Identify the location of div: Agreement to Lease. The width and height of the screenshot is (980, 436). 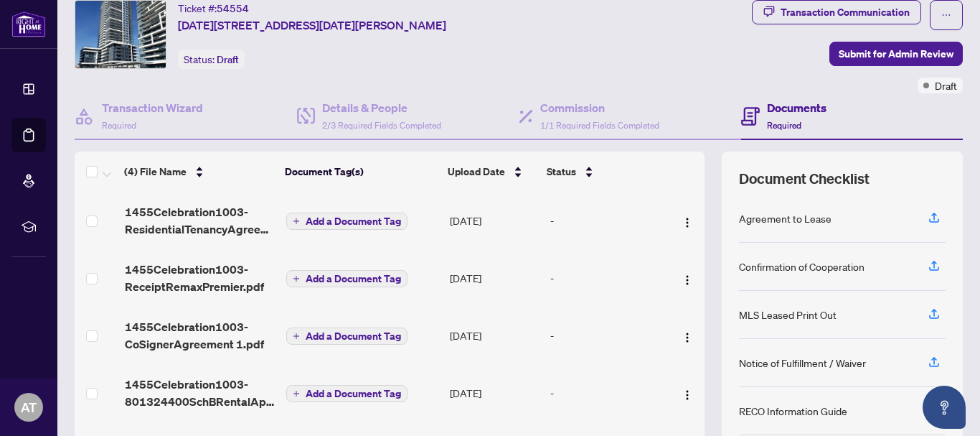
(785, 218).